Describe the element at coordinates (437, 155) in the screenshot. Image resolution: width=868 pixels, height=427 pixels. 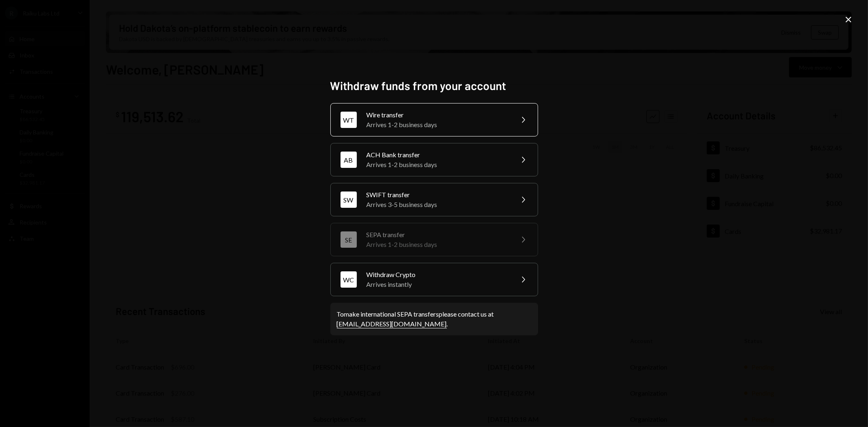
I see `div: ACH Bank transfer` at that location.